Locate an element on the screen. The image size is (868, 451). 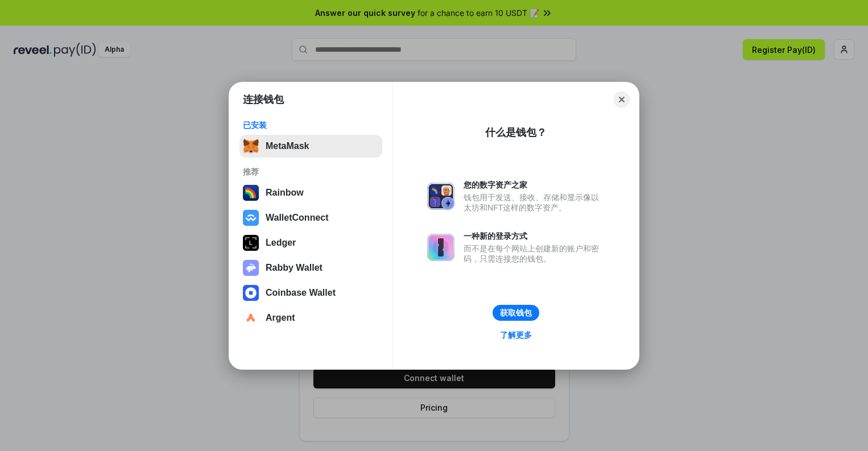
img: svg+xml,%3Csvg%20xmlns%3D%22http%3A%2F%2Fwww.w3.org%2F2000%2Fsvg%22%20width%3D%2228%22%20height%3... is located at coordinates (251, 243).